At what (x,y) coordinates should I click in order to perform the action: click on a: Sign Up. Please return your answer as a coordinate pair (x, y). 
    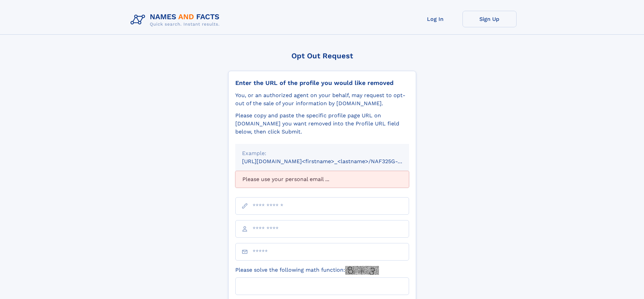
    Looking at the image, I should click on (490, 19).